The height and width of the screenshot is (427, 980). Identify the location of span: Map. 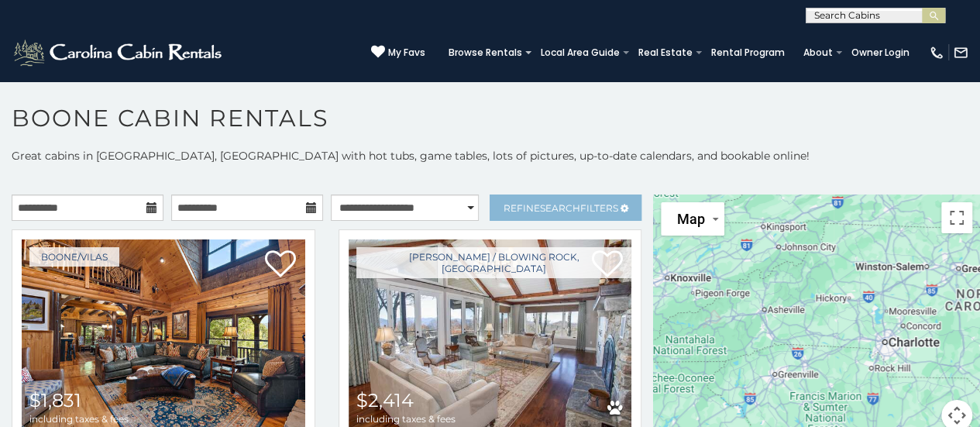
(691, 219).